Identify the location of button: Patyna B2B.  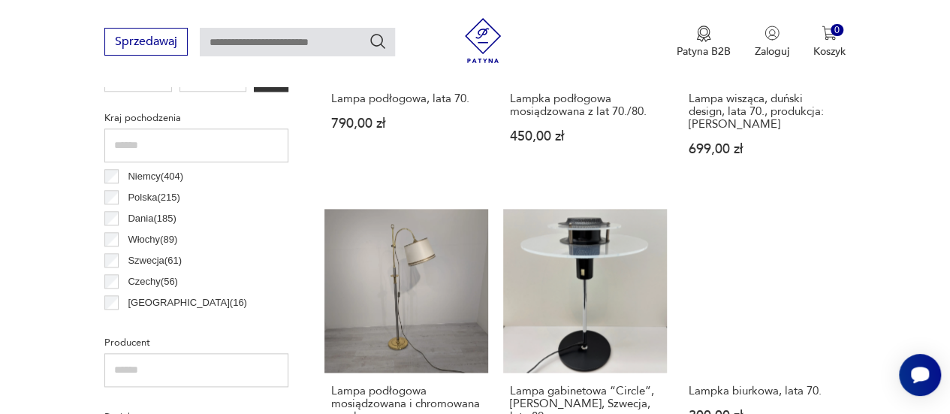
(703, 42).